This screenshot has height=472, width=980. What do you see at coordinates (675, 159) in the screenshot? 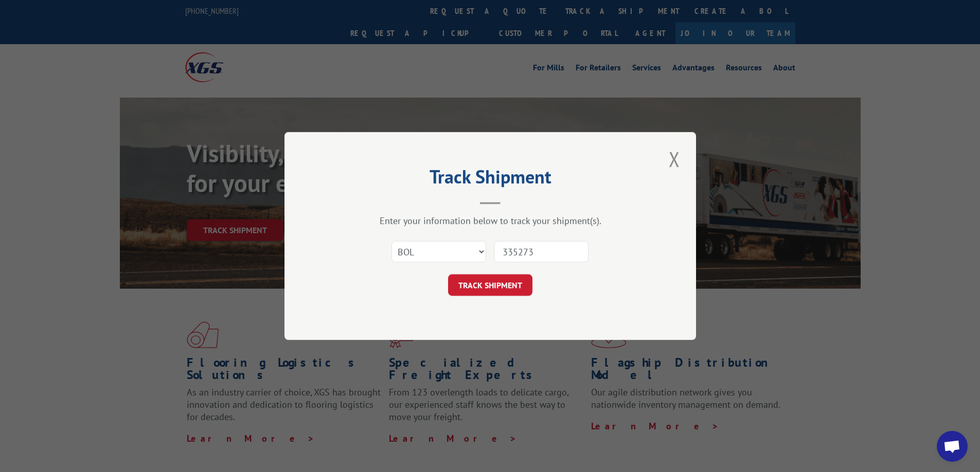
I see `button: Close modal` at bounding box center [675, 159].